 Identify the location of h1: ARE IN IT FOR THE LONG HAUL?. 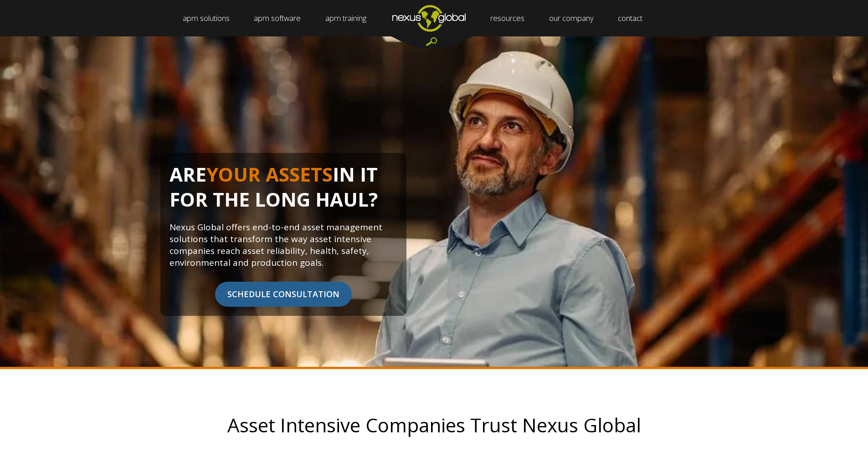
(283, 192).